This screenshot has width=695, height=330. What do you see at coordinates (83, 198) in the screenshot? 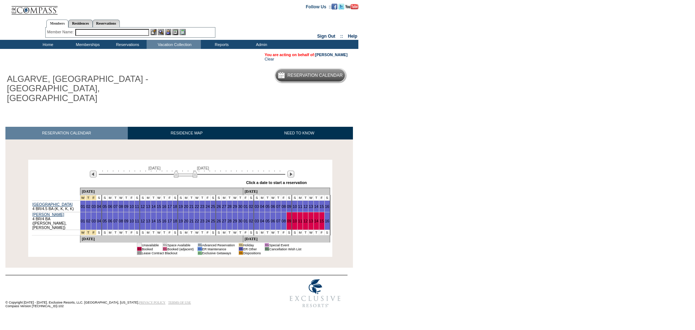
I see `td: Spring Break Wk 4 2026 - Saturday to Saturday` at bounding box center [83, 198].